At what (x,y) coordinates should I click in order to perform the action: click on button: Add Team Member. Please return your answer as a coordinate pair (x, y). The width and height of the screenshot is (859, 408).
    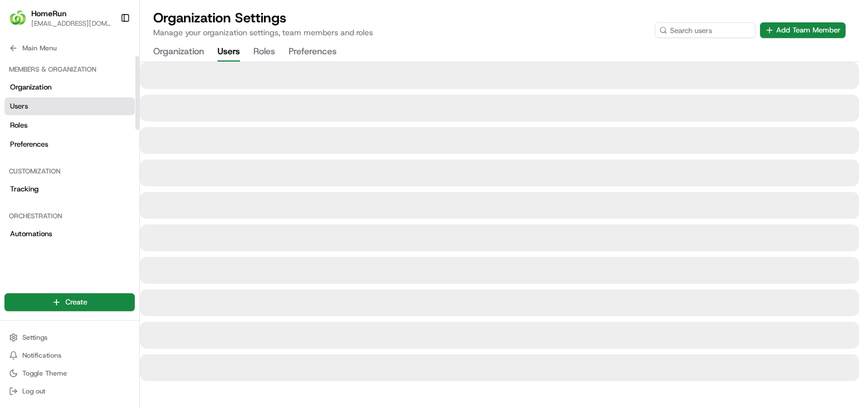
    Looking at the image, I should click on (803, 30).